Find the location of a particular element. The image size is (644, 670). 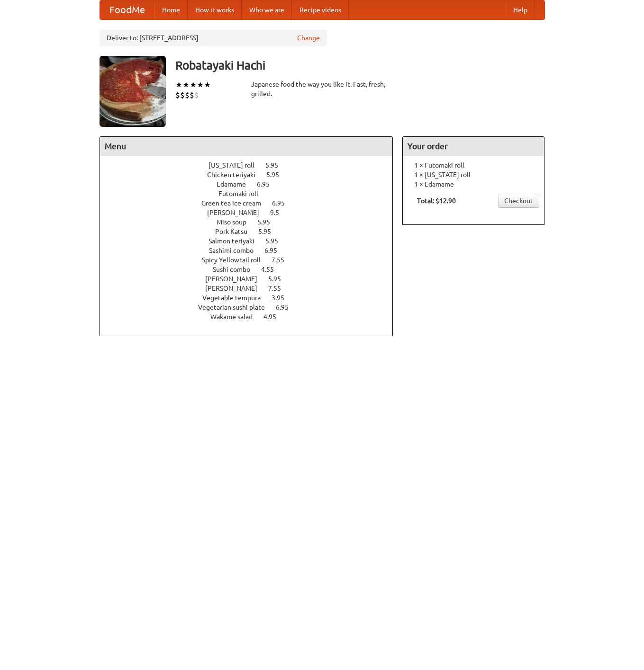

a: Futomaki roll is located at coordinates (252, 194).